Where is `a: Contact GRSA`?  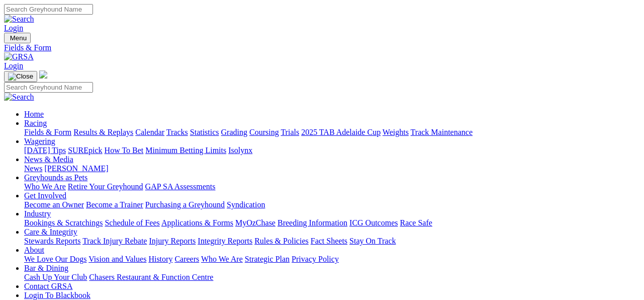
a: Contact GRSA is located at coordinates (49, 286).